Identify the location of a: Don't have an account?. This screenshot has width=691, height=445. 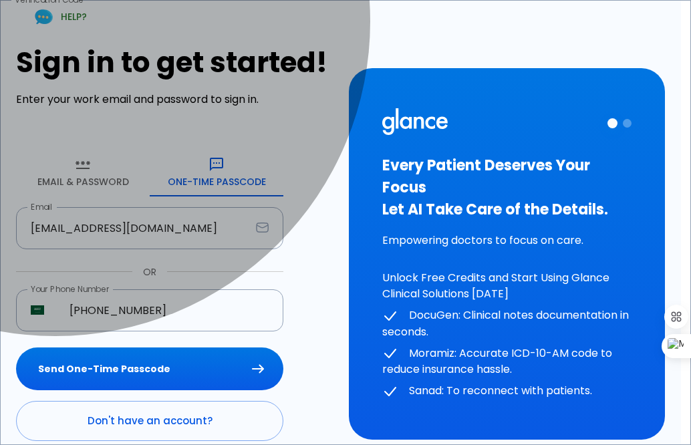
(150, 421).